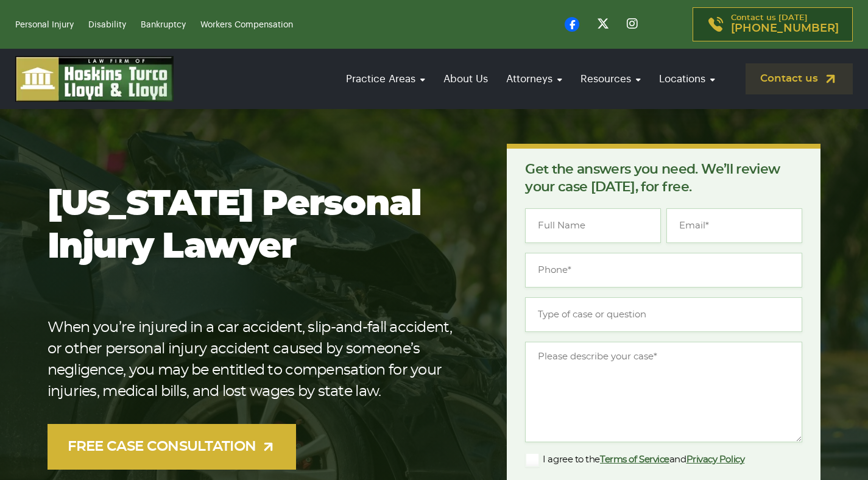 The height and width of the screenshot is (480, 868). I want to click on a: Personal Injury, so click(45, 25).